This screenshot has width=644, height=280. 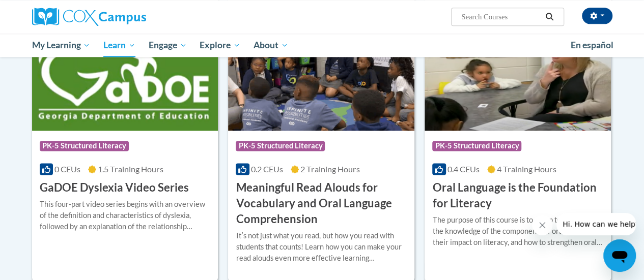 What do you see at coordinates (330, 169) in the screenshot?
I see `span: 2 Training Hours` at bounding box center [330, 169].